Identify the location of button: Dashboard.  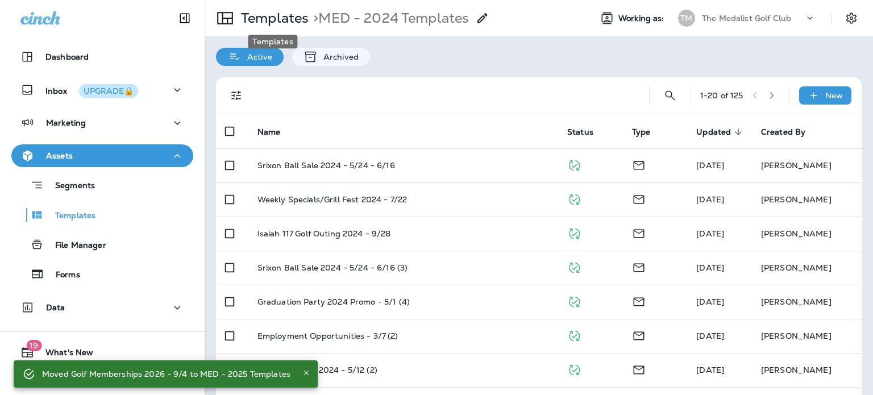
(102, 57).